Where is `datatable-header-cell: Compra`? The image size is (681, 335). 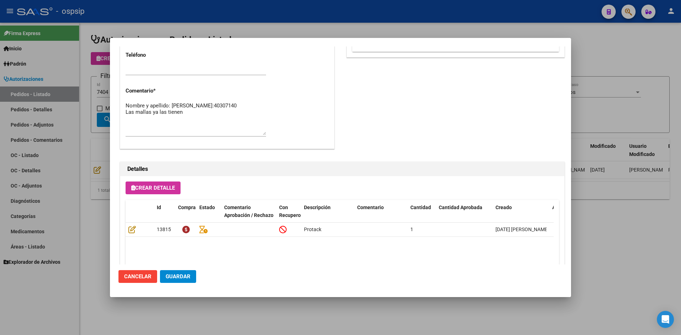 datatable-header-cell: Compra is located at coordinates (186, 216).